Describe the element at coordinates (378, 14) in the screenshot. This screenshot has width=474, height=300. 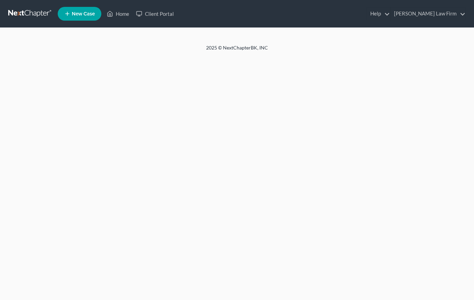
I see `a: Help` at that location.